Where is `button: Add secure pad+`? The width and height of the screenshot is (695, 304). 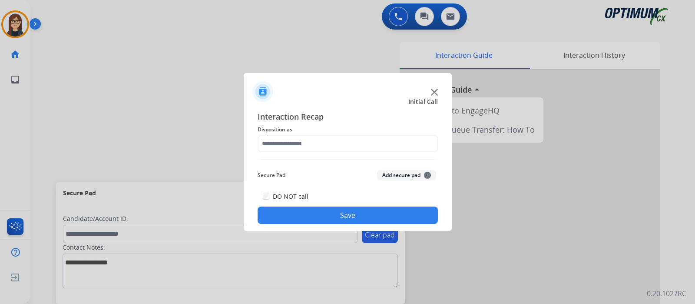 button: Add secure pad+ is located at coordinates (407, 175).